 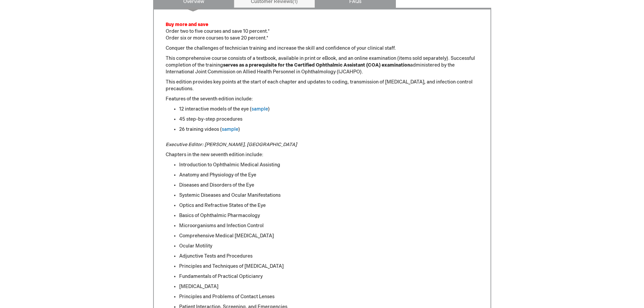 I want to click on font: Buy more and save, so click(x=187, y=24).